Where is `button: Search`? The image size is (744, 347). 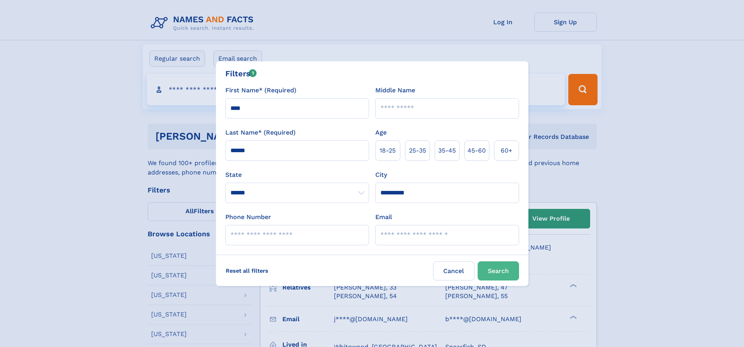 button: Search is located at coordinates (499, 270).